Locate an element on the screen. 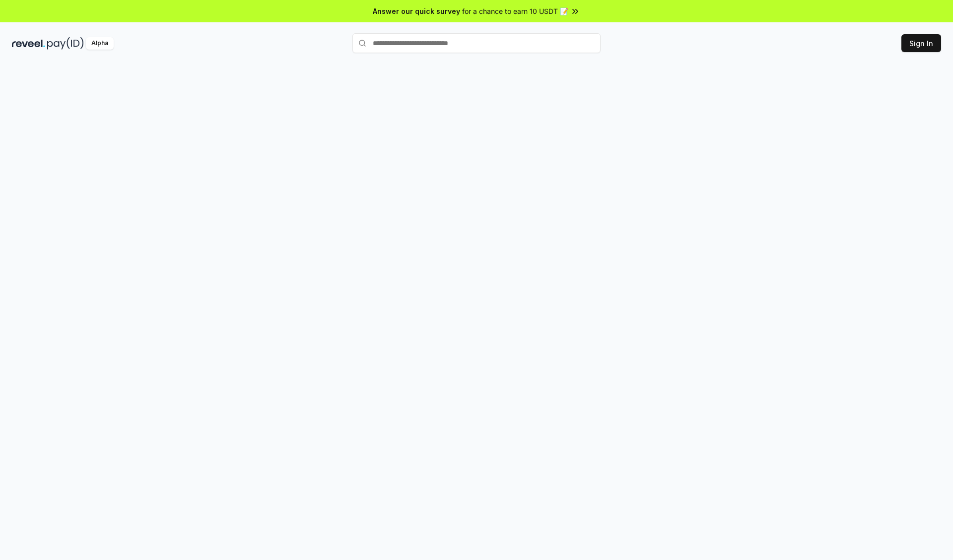  button: Sign In is located at coordinates (921, 43).